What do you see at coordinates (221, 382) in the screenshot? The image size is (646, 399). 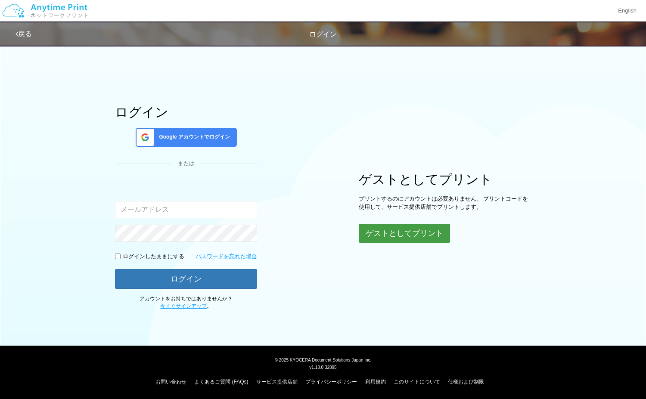 I see `a: よくあるご質問 (FAQs)` at bounding box center [221, 382].